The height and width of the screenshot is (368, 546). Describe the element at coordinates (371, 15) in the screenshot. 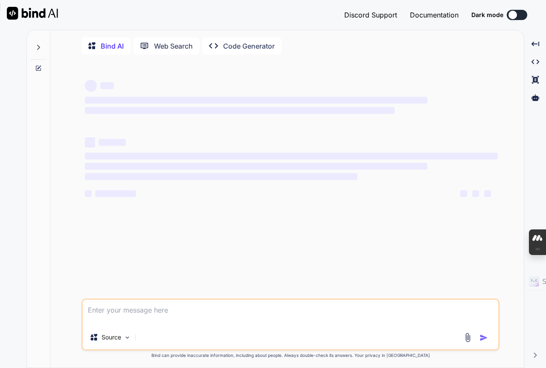

I see `button: Discord Support` at that location.